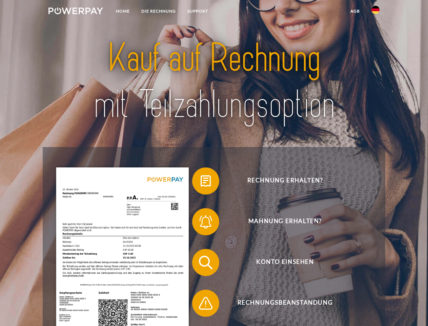  What do you see at coordinates (285, 181) in the screenshot?
I see `span: Rechnung erhalten?` at bounding box center [285, 181].